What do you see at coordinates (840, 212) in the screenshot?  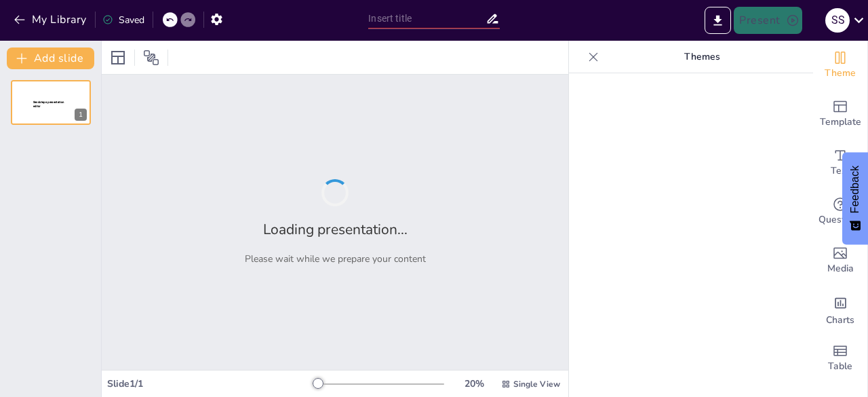 I see `div: Get real-time input from your audience` at bounding box center [840, 212].